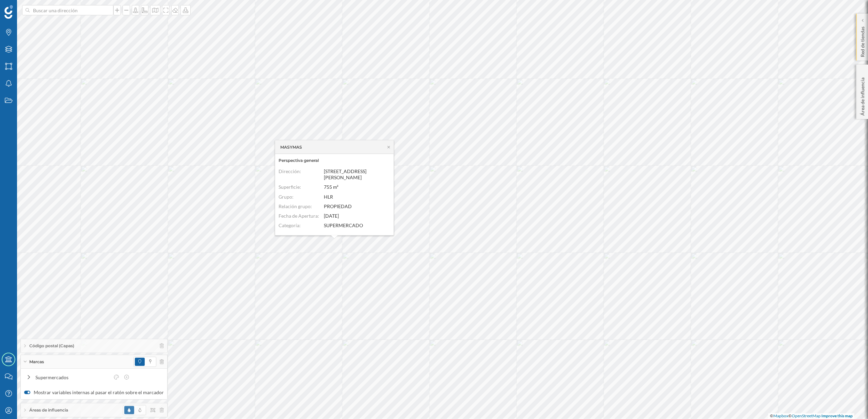  I want to click on h6: Perspectiva general, so click(334, 160).